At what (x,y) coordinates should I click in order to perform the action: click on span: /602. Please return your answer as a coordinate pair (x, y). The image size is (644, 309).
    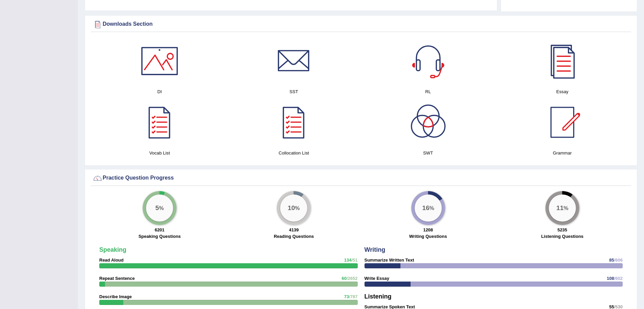
    Looking at the image, I should click on (618, 278).